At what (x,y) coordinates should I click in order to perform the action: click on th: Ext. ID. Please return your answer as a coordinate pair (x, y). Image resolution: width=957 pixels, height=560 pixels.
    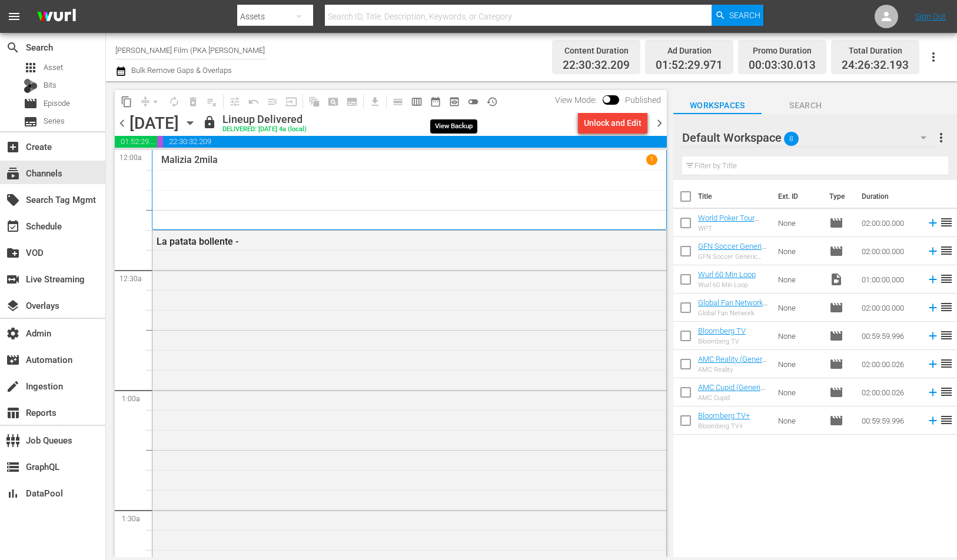
    Looking at the image, I should click on (796, 197).